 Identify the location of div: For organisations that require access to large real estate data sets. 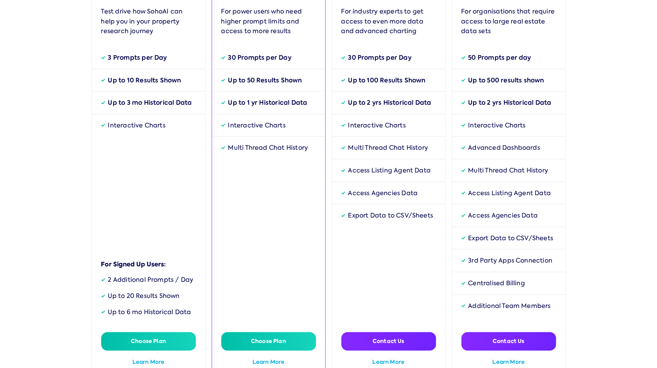
(509, 22).